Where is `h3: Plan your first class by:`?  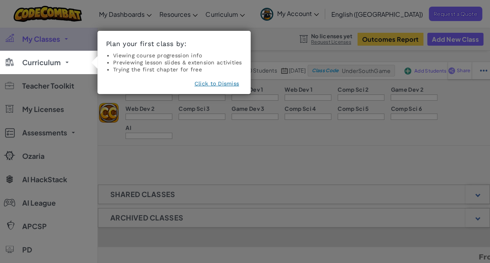 h3: Plan your first class by: is located at coordinates (174, 44).